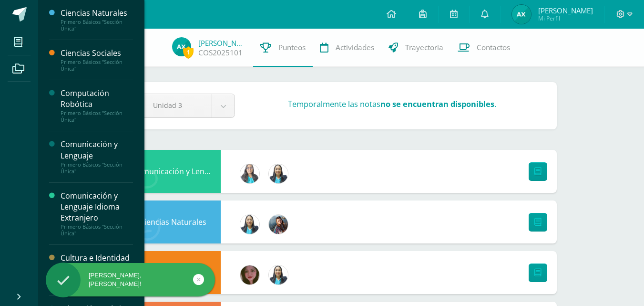  Describe the element at coordinates (188, 106) in the screenshot. I see `a: Unidad 3` at that location.